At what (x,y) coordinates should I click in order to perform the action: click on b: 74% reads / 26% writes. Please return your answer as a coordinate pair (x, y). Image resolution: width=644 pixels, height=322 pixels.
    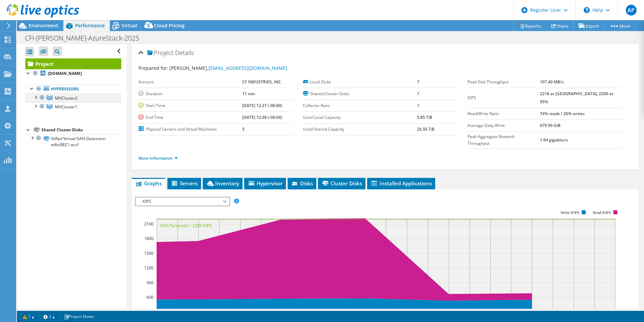
    Looking at the image, I should click on (562, 113).